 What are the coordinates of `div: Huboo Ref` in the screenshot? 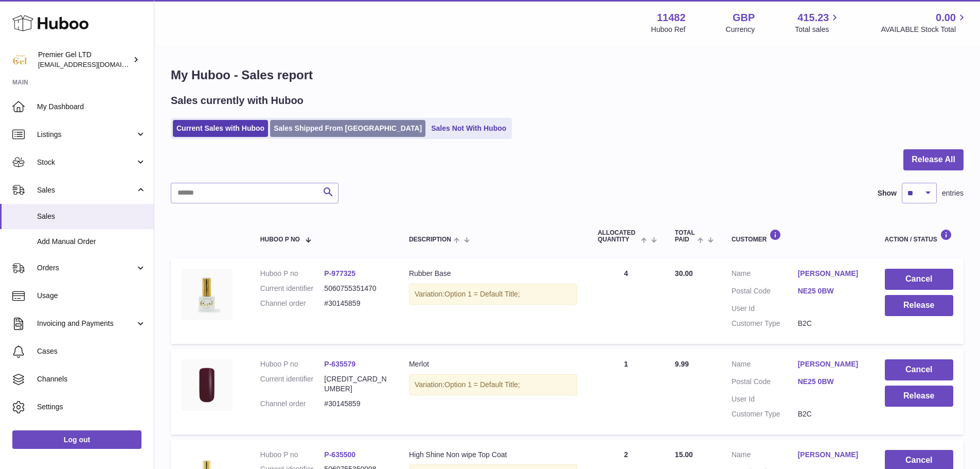 It's located at (669, 29).